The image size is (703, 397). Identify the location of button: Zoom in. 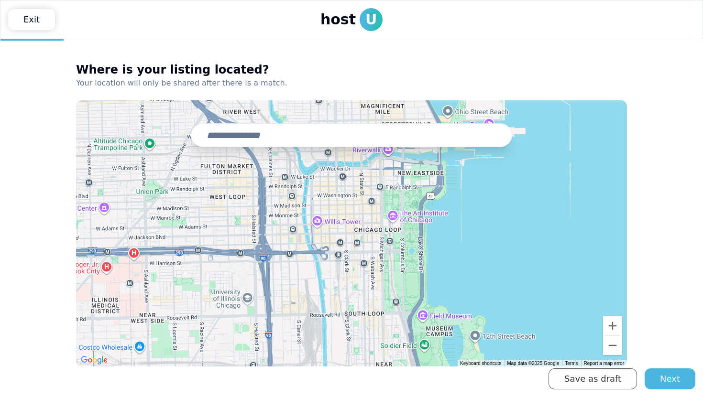
(612, 326).